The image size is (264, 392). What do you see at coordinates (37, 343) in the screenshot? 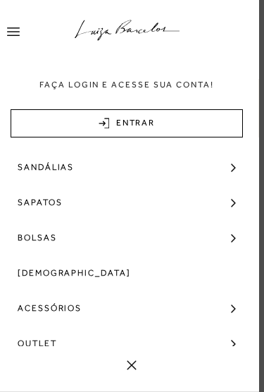
I see `span: Outlet` at bounding box center [37, 343].